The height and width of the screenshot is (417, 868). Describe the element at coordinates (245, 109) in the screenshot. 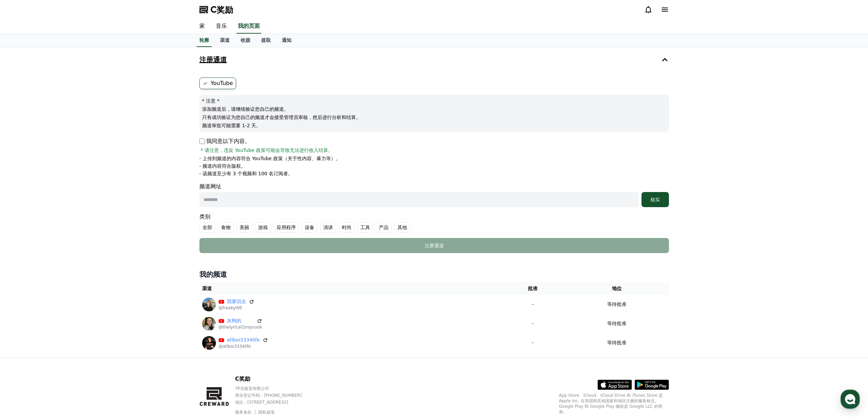

I see `font: 添加频道后，请继续验证您自己的频道。` at that location.